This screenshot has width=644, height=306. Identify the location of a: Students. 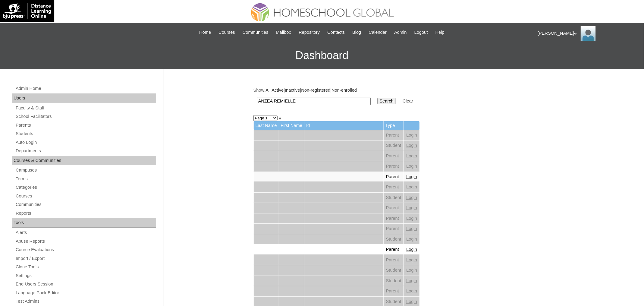
(85, 134).